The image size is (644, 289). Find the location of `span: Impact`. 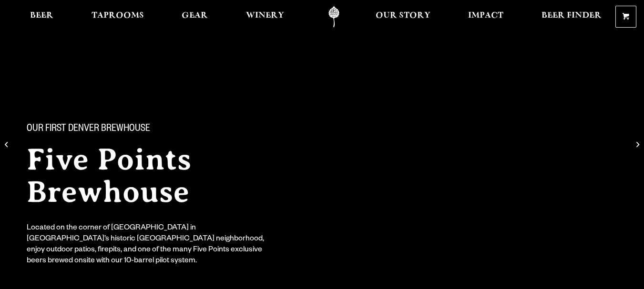

span: Impact is located at coordinates (486, 16).